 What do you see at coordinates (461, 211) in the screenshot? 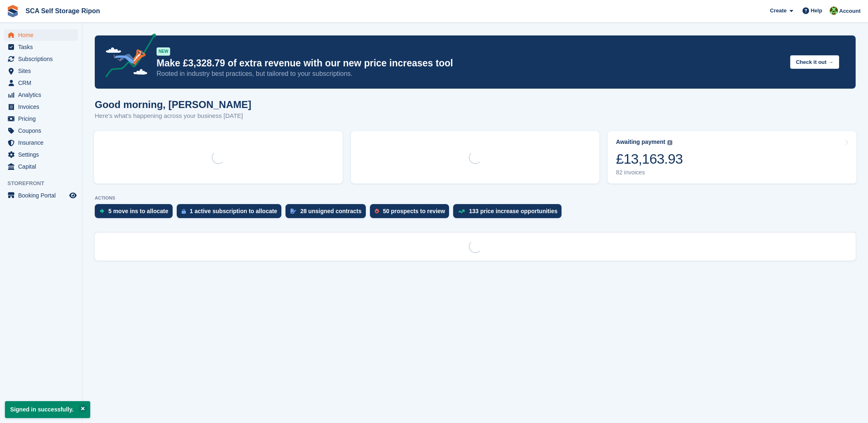
I see `img: price_increase_opportunities-93ffe204e8149a01c8c9dc8f82e8f89637d9d84a8eef4429ea346261dce0b2c0.svg` at bounding box center [461, 211].